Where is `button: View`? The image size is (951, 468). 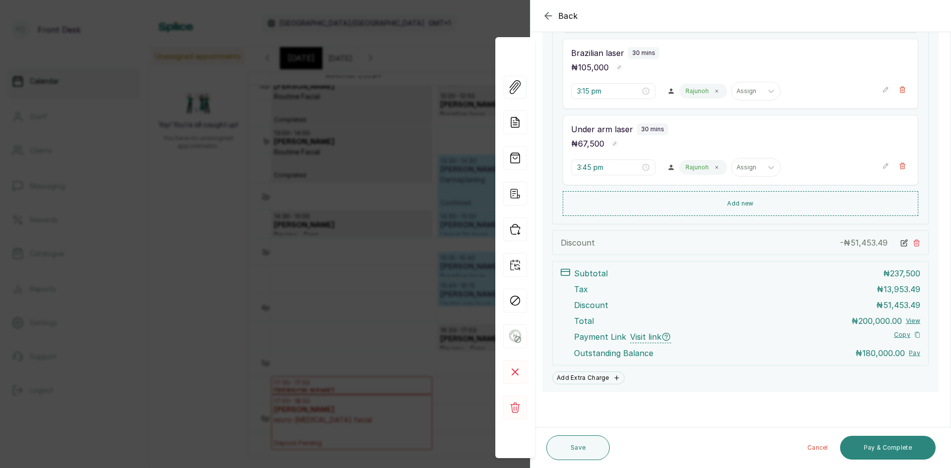
button: View is located at coordinates (913, 321).